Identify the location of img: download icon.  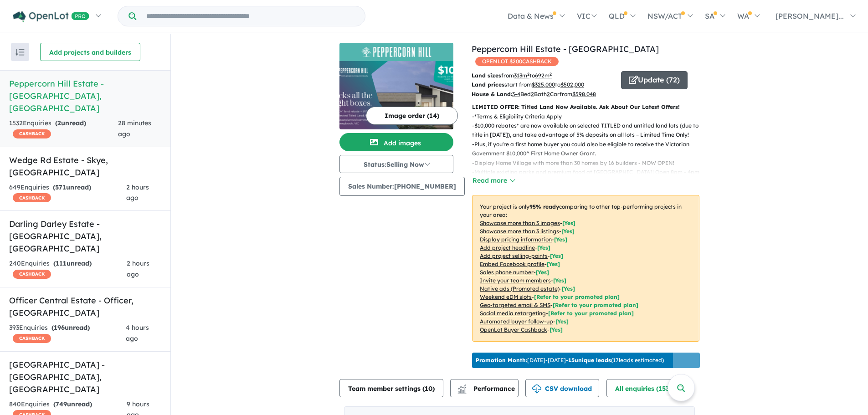
(537, 389).